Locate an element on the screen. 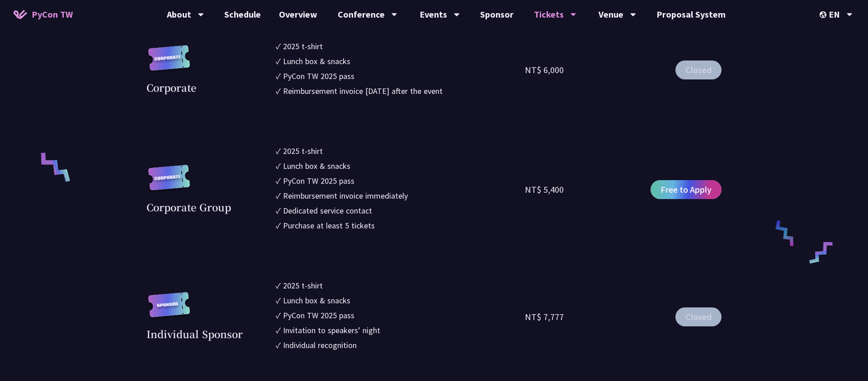 Image resolution: width=868 pixels, height=381 pixels. a: PyCon TW is located at coordinates (43, 15).